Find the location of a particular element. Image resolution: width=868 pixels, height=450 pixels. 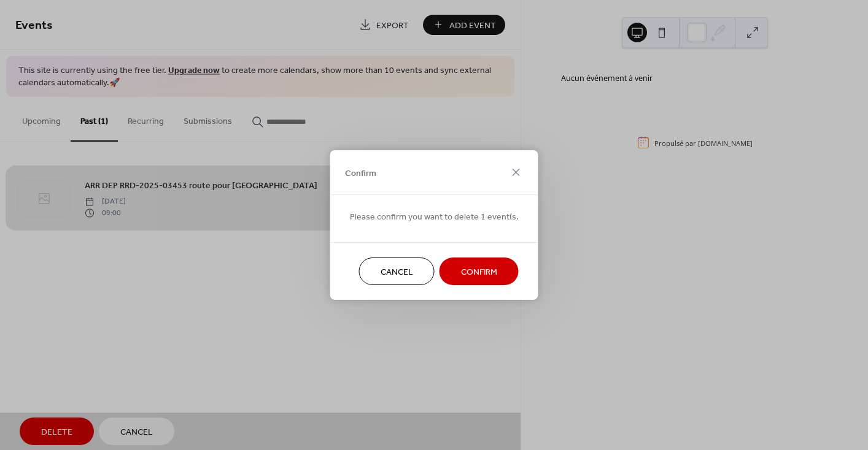

span: Cancel is located at coordinates (396, 273).